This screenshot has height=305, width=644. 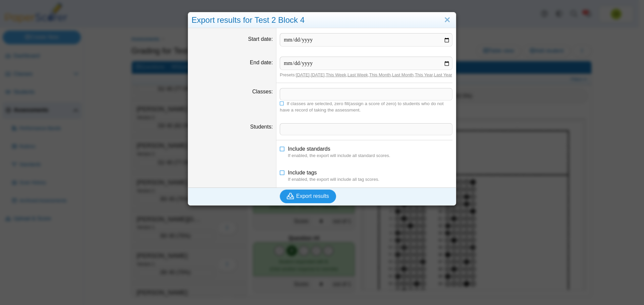 I want to click on a: Close, so click(x=447, y=20).